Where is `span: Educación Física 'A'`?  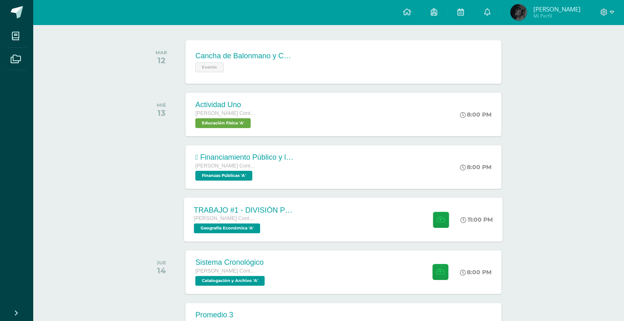 span: Educación Física 'A' is located at coordinates (223, 123).